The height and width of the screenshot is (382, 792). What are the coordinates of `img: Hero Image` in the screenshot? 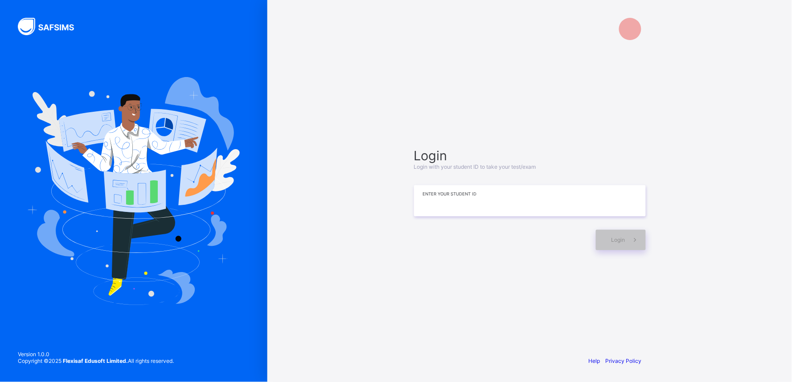 It's located at (134, 191).